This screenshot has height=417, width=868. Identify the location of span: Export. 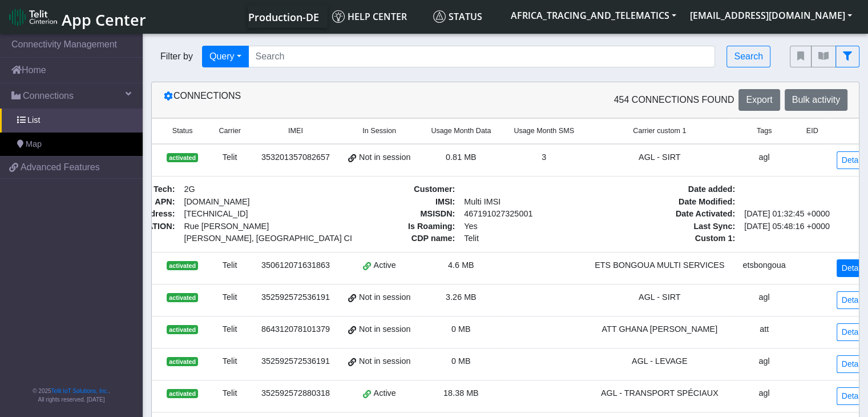
(759, 100).